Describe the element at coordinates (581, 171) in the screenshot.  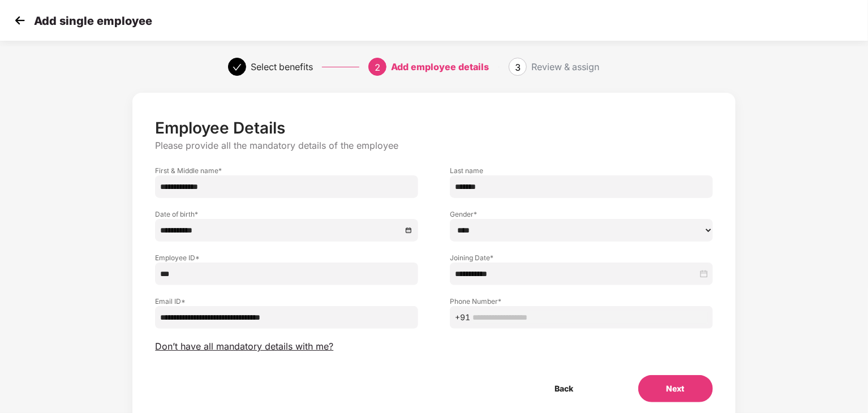
I see `label: Last name` at that location.